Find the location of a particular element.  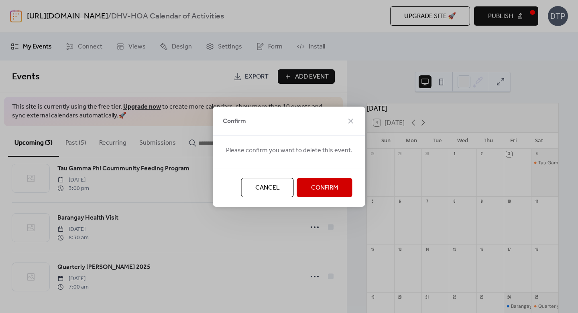

button: Confirm is located at coordinates (325, 188).